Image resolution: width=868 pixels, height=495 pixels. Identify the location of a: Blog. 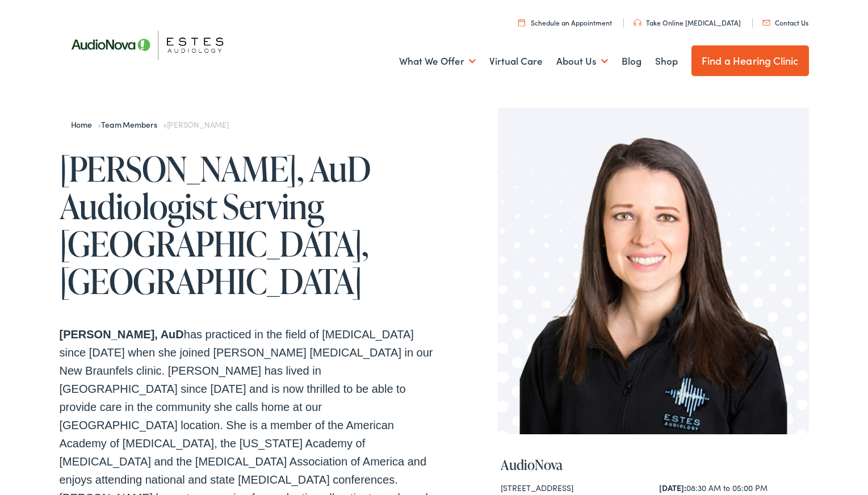
(631, 61).